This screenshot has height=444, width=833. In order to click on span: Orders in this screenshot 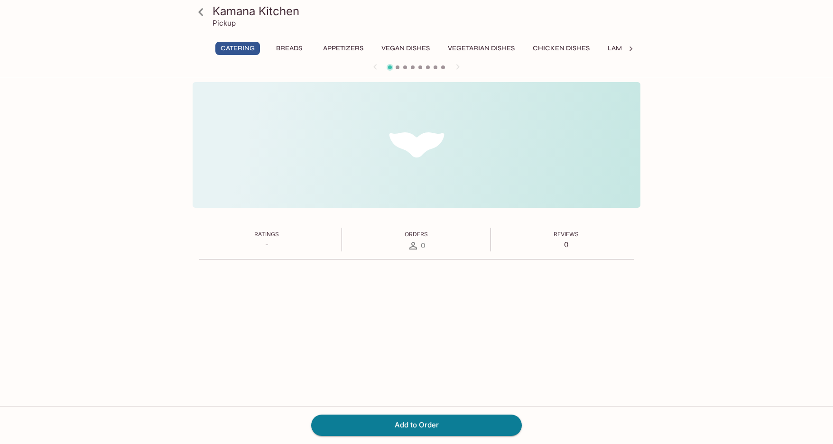, I will do `click(416, 234)`.